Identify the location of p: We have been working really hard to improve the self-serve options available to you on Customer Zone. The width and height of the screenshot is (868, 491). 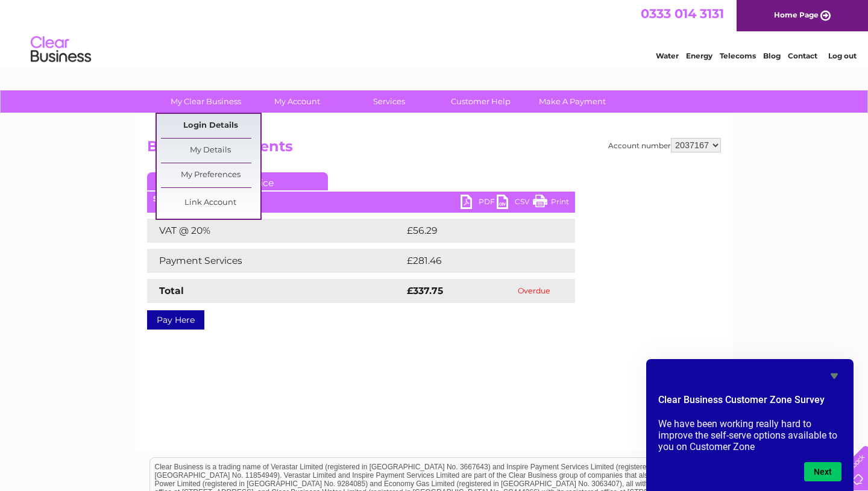
(751, 435).